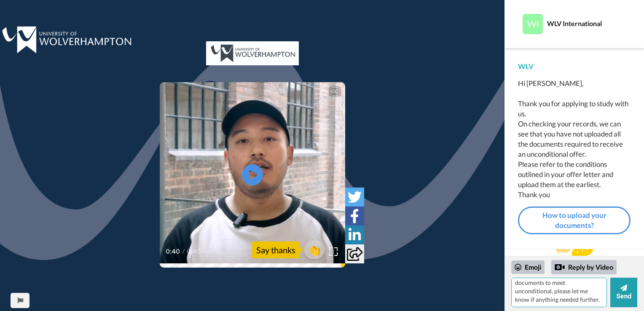 This screenshot has height=311, width=644. Describe the element at coordinates (335, 92) in the screenshot. I see `div: CC` at that location.